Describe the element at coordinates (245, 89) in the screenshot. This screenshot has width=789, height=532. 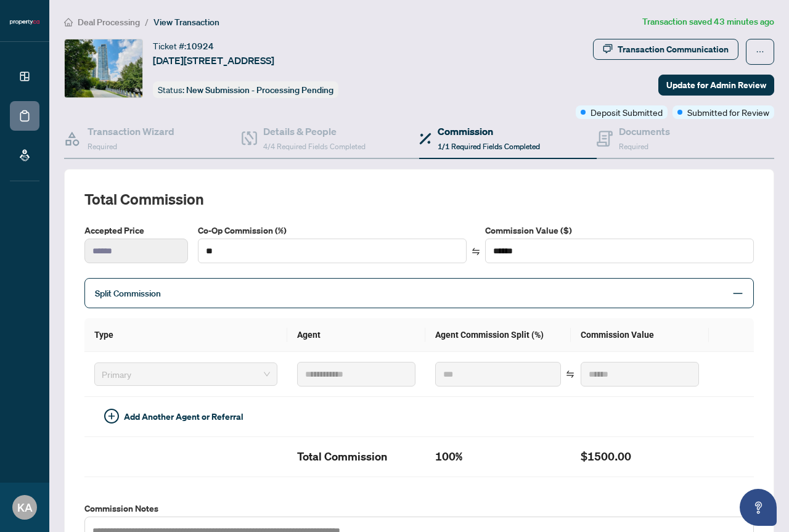
I see `div: Status:` at that location.